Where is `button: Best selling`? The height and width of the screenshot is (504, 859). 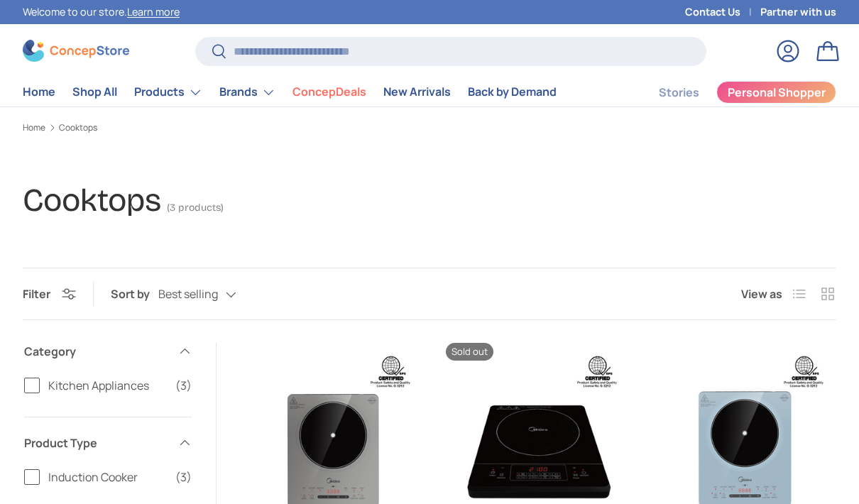
button: Best selling is located at coordinates (211, 294).